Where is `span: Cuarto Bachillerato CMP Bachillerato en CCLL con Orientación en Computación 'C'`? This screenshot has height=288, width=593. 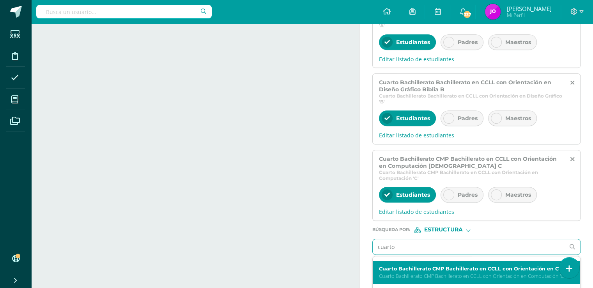 span: Cuarto Bachillerato CMP Bachillerato en CCLL con Orientación en Computación 'C' is located at coordinates (472, 175).